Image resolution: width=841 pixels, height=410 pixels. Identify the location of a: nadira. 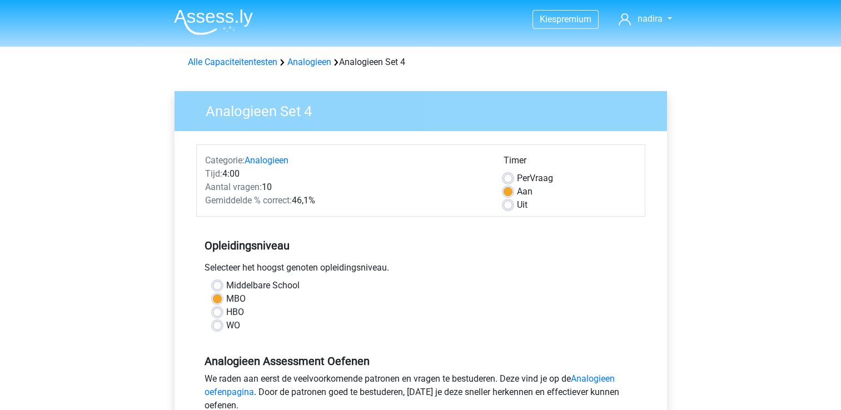
(645, 19).